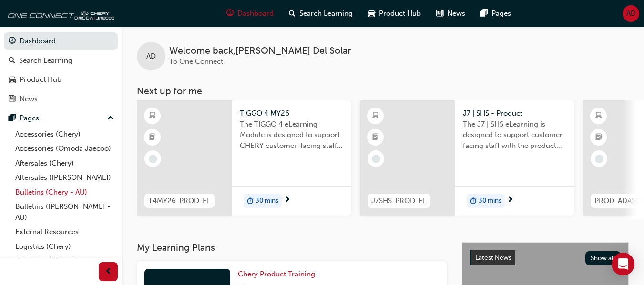 This screenshot has height=285, width=644. I want to click on a: Aftersales (Chery), so click(65, 163).